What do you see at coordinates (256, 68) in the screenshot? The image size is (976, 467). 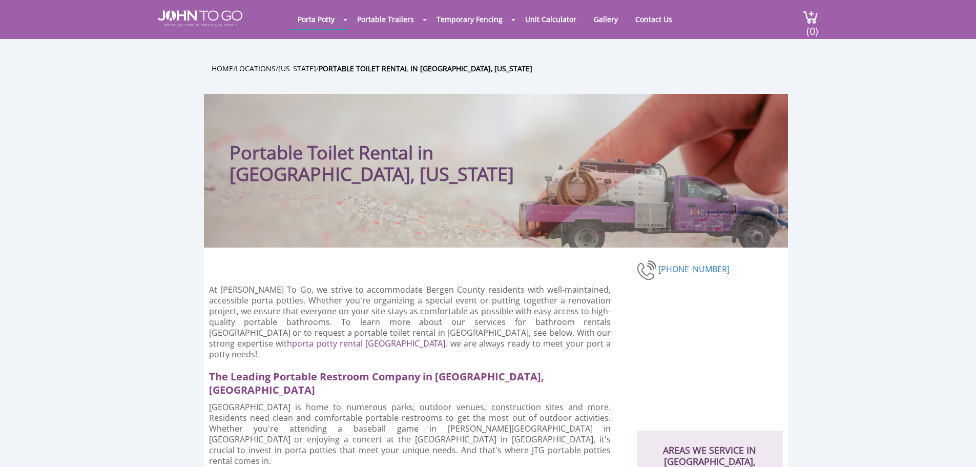 I see `a: Locations` at bounding box center [256, 68].